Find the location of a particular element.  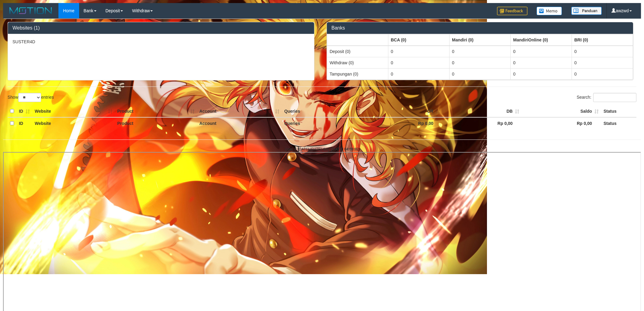

th: DB is located at coordinates (482, 111).